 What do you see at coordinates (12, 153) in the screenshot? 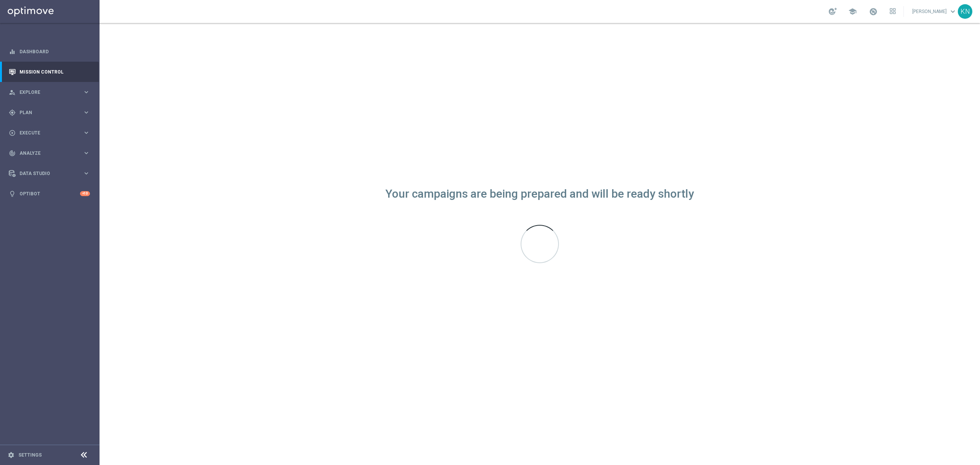
I see `i: track_changes` at bounding box center [12, 153].